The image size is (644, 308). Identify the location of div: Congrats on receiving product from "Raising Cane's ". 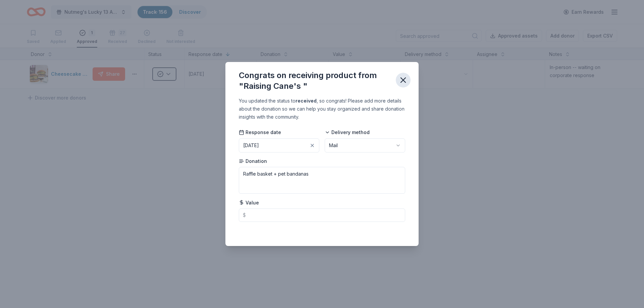
(315, 81).